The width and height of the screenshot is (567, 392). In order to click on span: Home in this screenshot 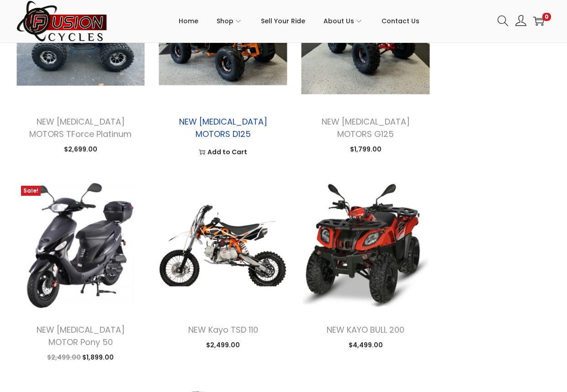, I will do `click(188, 21)`.